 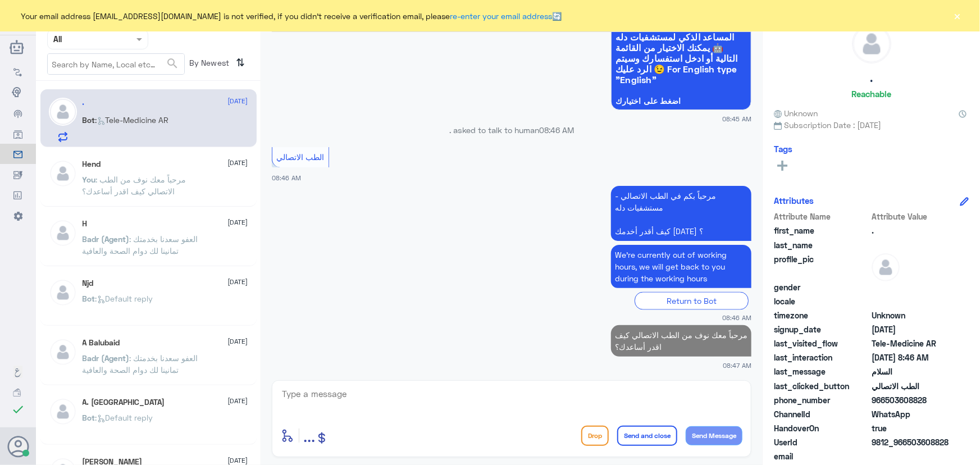 What do you see at coordinates (18, 446) in the screenshot?
I see `button: Avatar` at bounding box center [18, 446].